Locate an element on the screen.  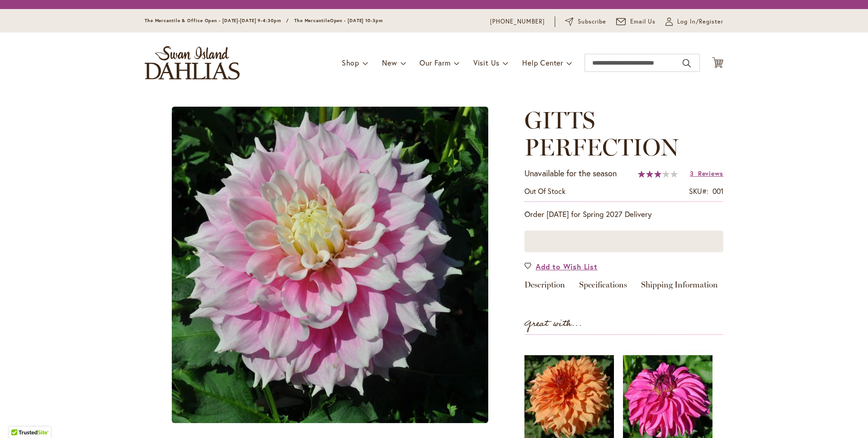
span: New is located at coordinates (389, 62).